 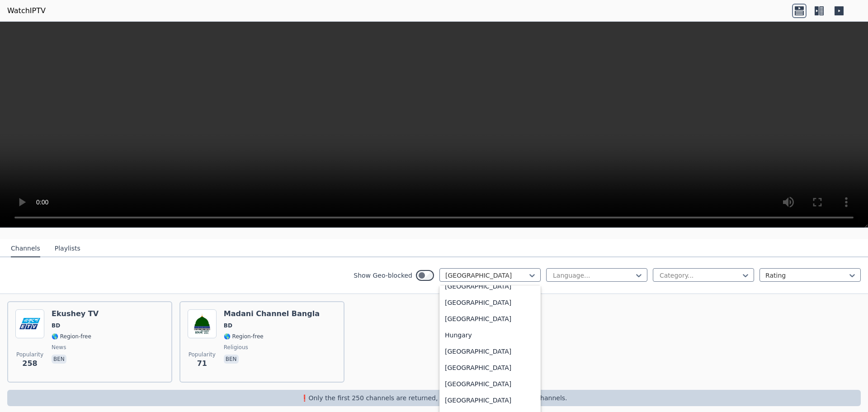 What do you see at coordinates (68, 248) in the screenshot?
I see `button: Playlists` at bounding box center [68, 248].